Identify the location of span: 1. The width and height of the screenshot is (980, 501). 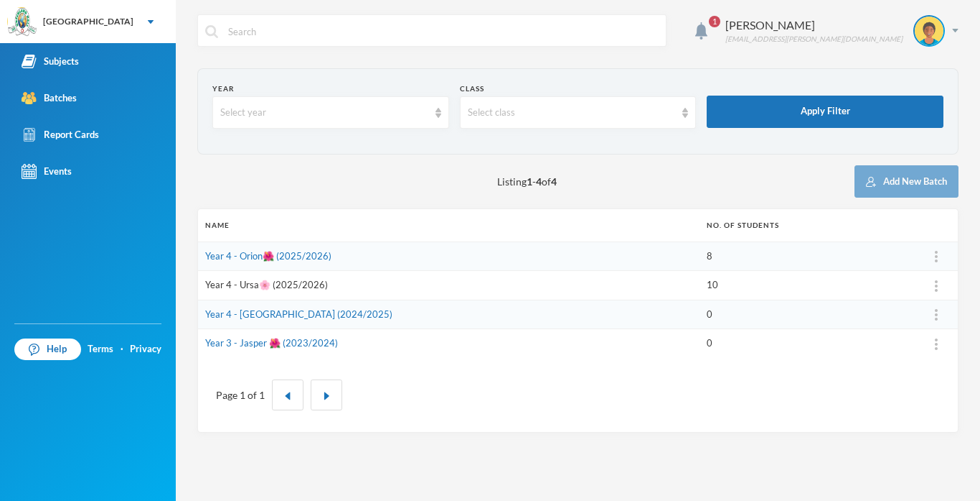
(715, 22).